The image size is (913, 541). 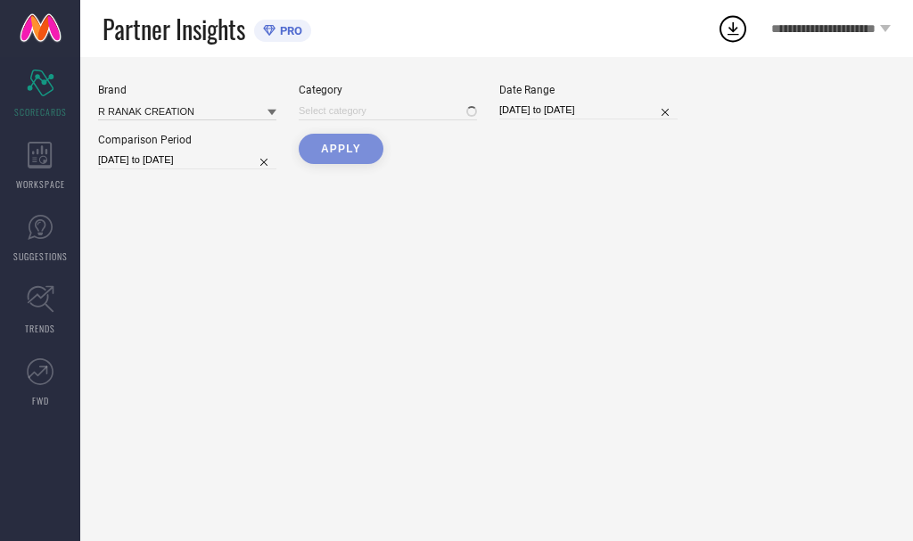 What do you see at coordinates (187, 160) in the screenshot?
I see `input: Select comparison period` at bounding box center [187, 160].